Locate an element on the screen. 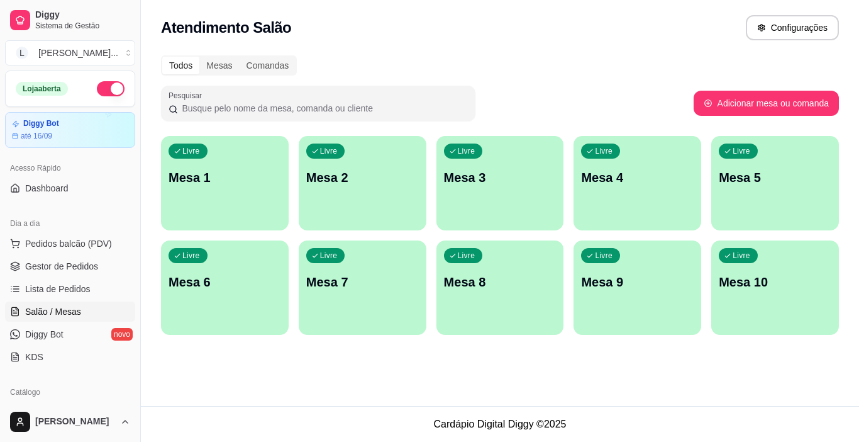  div: Acesso Rápido is located at coordinates (70, 168).